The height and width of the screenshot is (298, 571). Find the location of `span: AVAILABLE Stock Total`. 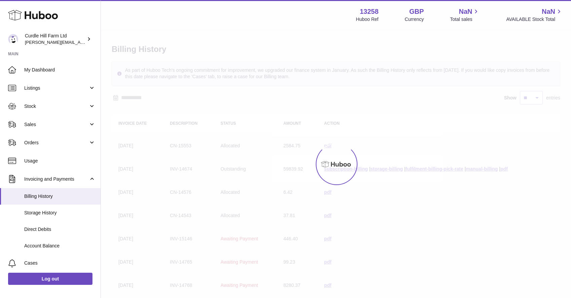

span: AVAILABLE Stock Total is located at coordinates (535, 19).